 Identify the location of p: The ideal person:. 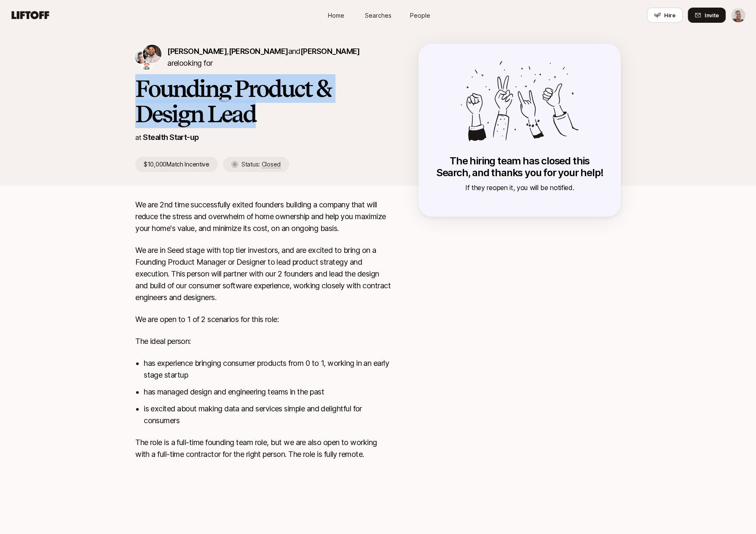
(263, 342).